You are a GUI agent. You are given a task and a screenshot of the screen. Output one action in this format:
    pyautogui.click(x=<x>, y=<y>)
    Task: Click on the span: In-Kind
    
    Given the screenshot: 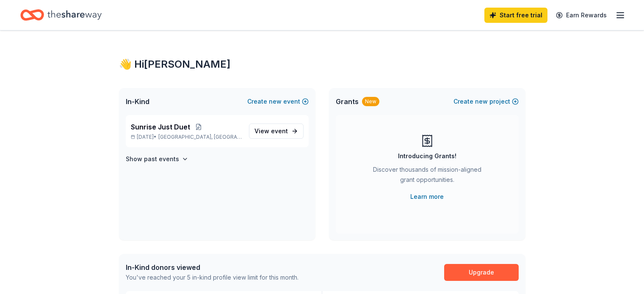 What is the action you would take?
    pyautogui.click(x=138, y=101)
    